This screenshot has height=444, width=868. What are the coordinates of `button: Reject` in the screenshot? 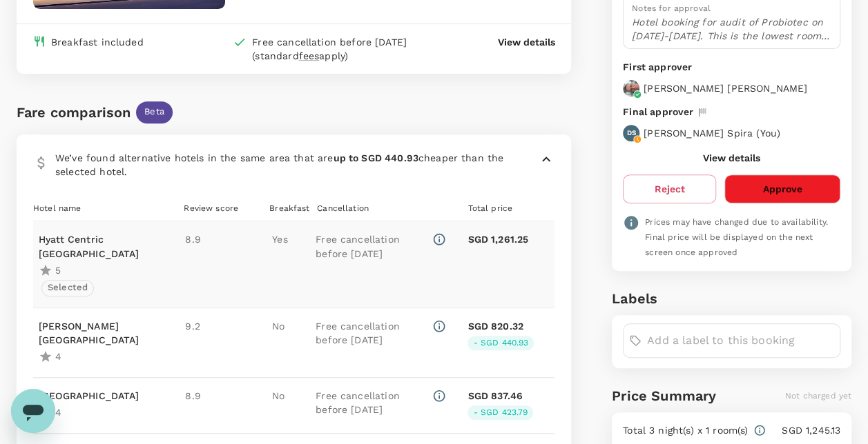 It's located at (669, 189).